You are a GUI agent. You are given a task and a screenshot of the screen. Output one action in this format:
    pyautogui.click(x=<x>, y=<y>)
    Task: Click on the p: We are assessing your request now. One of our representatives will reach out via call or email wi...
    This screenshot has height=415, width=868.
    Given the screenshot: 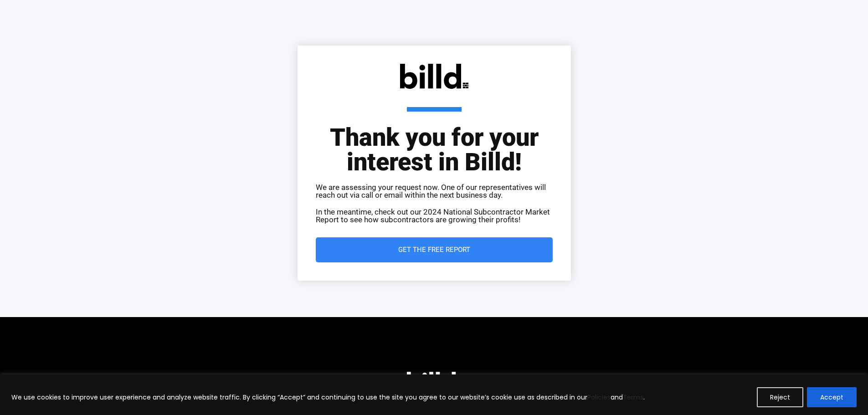 What is the action you would take?
    pyautogui.click(x=435, y=192)
    